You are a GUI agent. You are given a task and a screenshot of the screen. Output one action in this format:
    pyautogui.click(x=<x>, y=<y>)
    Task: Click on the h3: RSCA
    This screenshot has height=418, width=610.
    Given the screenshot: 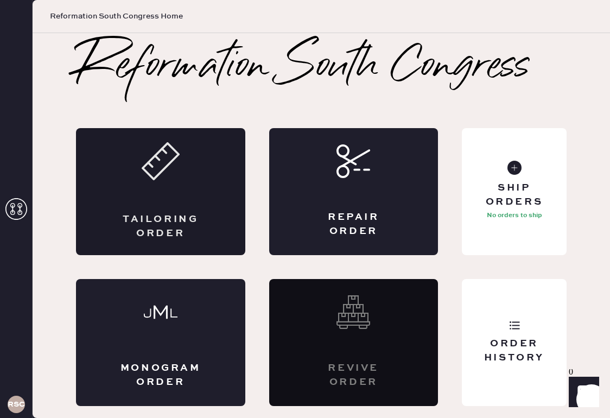 What is the action you would take?
    pyautogui.click(x=16, y=404)
    